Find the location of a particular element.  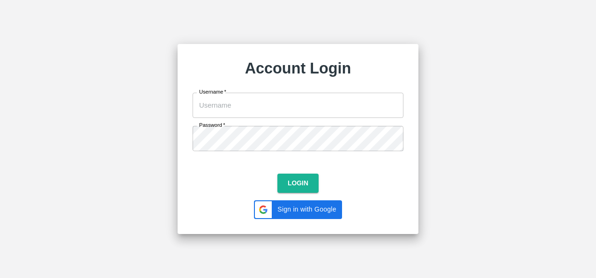

label: Username is located at coordinates (213, 92).